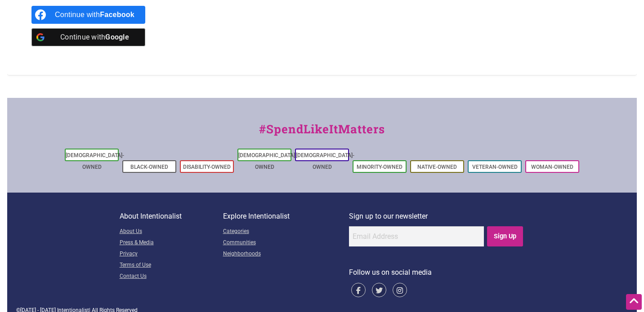  What do you see at coordinates (171, 243) in the screenshot?
I see `a: Press & Media` at bounding box center [171, 243].